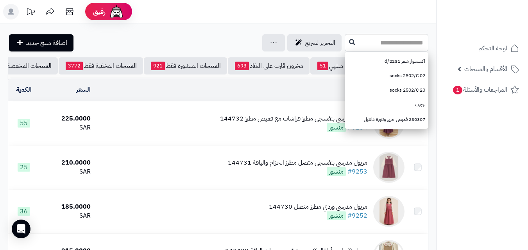 The width and height of the screenshot is (528, 250). What do you see at coordinates (485, 69) in the screenshot?
I see `span: الأقسام والمنتجات` at bounding box center [485, 69].